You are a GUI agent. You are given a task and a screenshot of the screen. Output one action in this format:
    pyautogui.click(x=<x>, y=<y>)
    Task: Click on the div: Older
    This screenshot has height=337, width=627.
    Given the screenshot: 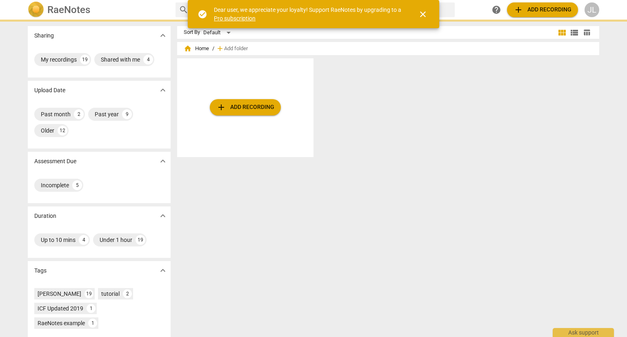 What is the action you would take?
    pyautogui.click(x=47, y=131)
    